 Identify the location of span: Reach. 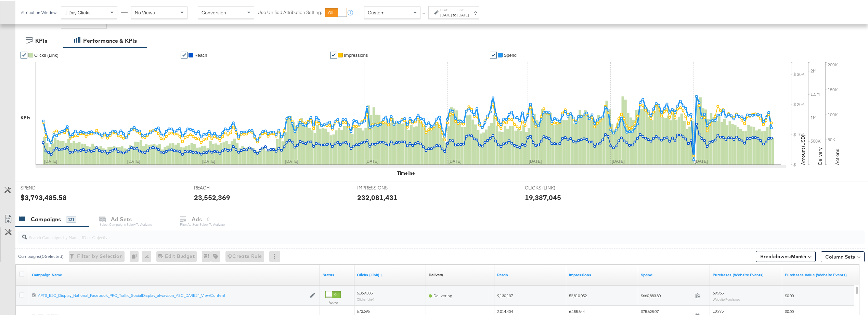
(201, 54).